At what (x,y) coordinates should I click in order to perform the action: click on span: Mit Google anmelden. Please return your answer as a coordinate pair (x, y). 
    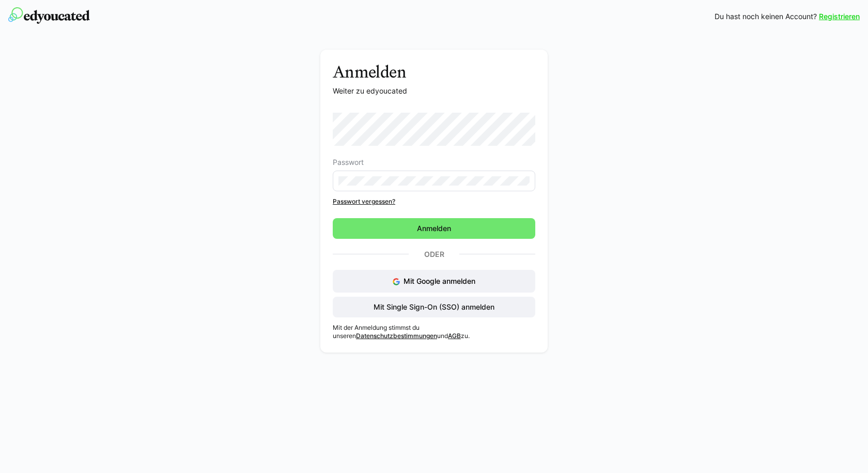
    Looking at the image, I should click on (439, 280).